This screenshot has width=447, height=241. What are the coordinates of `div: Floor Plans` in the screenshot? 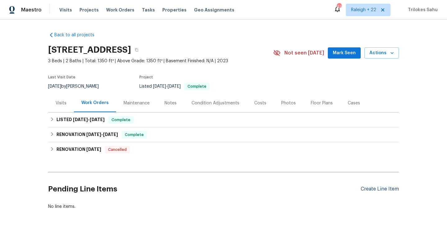 It's located at (321, 103).